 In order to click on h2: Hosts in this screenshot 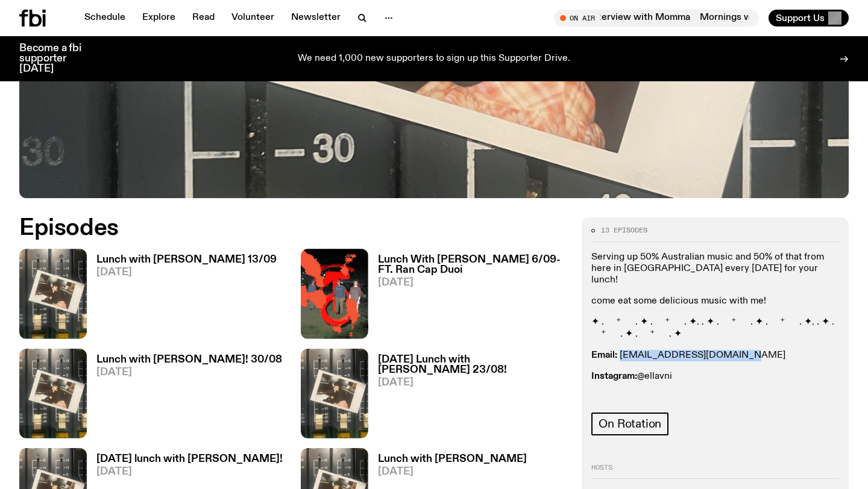, I will do `click(714, 472)`.